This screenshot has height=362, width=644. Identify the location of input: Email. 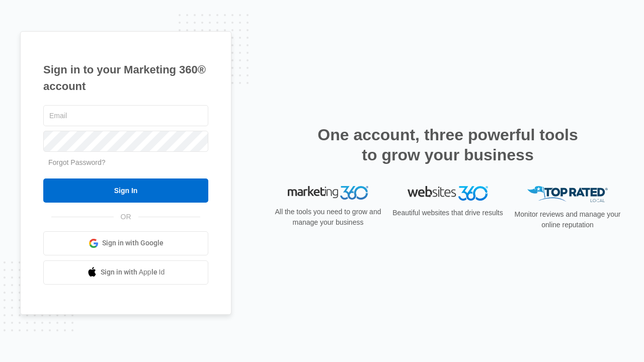
(126, 115).